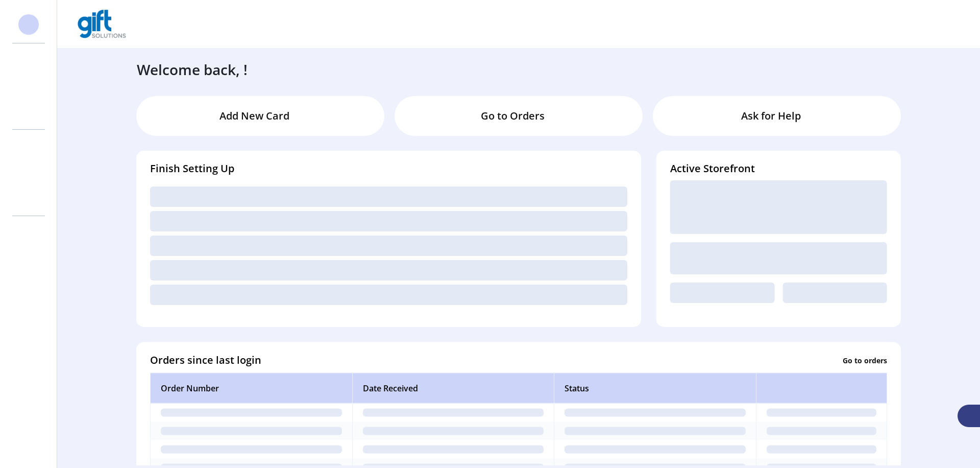 The width and height of the screenshot is (980, 468). What do you see at coordinates (655, 388) in the screenshot?
I see `th: Status` at bounding box center [655, 388].